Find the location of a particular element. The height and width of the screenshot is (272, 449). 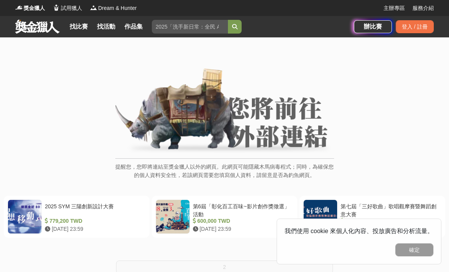

div: 登入 / 註冊 is located at coordinates (415, 27).